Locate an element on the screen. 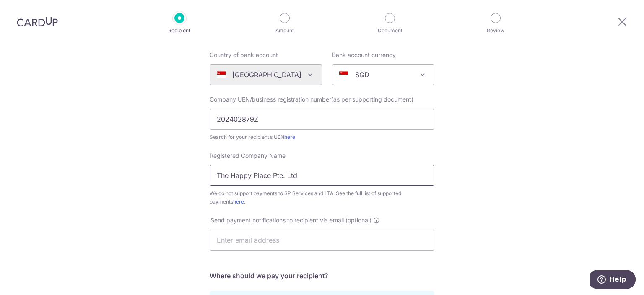  span: Send payment notifications to recipient via email (optional) is located at coordinates (291, 220).